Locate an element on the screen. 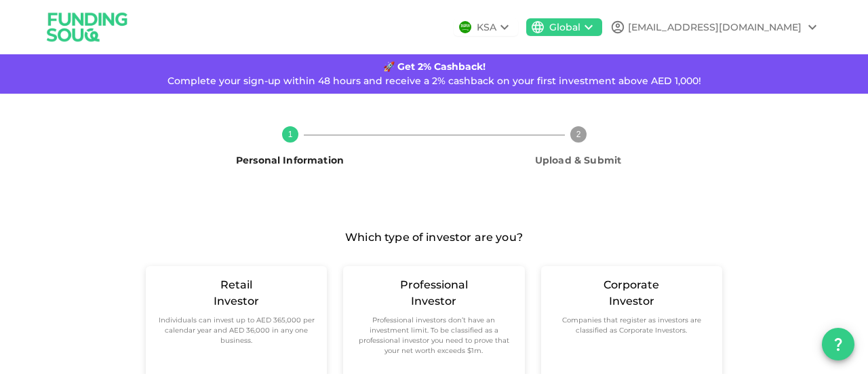 The width and height of the screenshot is (868, 374). button: question is located at coordinates (838, 344).